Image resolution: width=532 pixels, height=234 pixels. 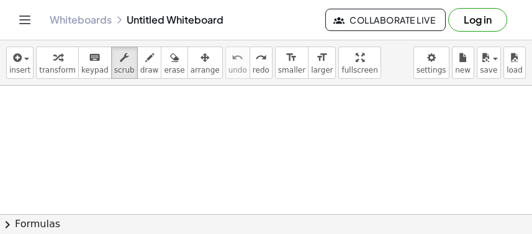 What do you see at coordinates (150, 70) in the screenshot?
I see `span: draw` at bounding box center [150, 70].